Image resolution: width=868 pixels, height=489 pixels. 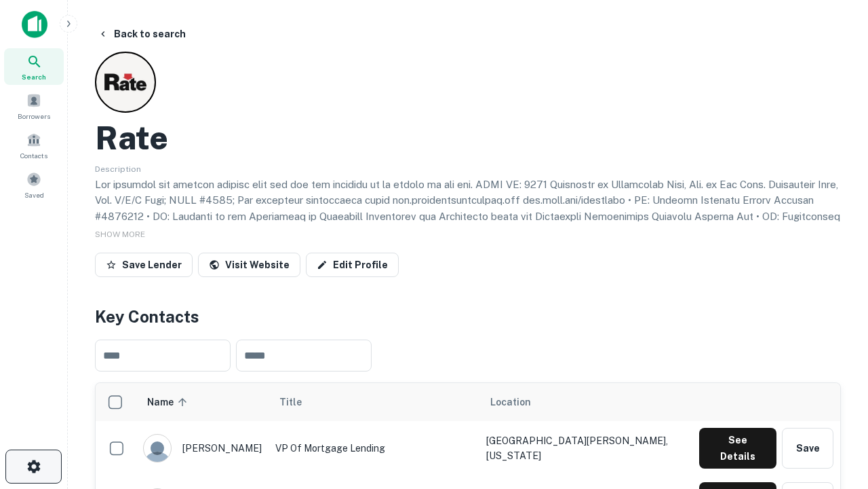 What do you see at coordinates (34, 185) in the screenshot?
I see `a: Saved` at bounding box center [34, 185].